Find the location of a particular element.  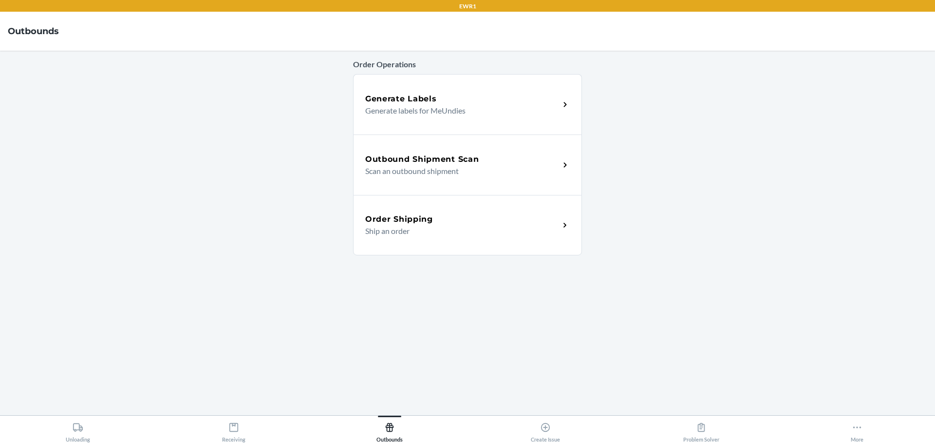

button: Create Issue is located at coordinates (546, 429).